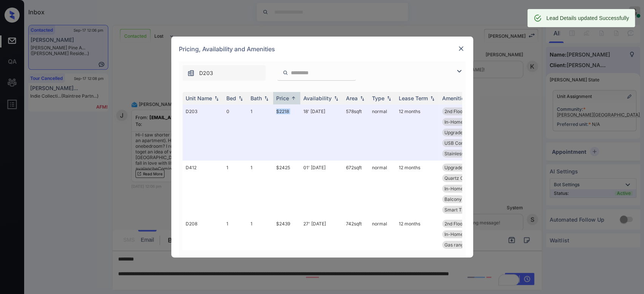 The height and width of the screenshot is (294, 644). What do you see at coordinates (461, 49) in the screenshot?
I see `img: close` at bounding box center [461, 49].